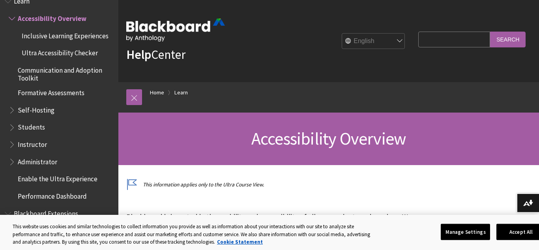 The width and height of the screenshot is (539, 250). What do you see at coordinates (65, 73) in the screenshot?
I see `span: Communication and Adoption Toolkit` at bounding box center [65, 73].